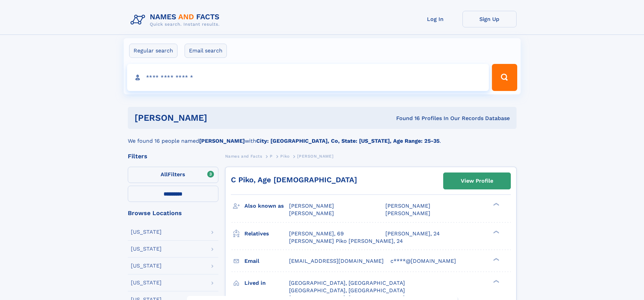 This screenshot has height=300, width=644. Describe the element at coordinates (173, 156) in the screenshot. I see `div: Filters` at that location.